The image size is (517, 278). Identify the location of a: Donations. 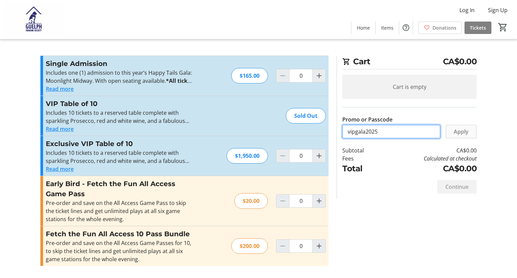
(440, 28).